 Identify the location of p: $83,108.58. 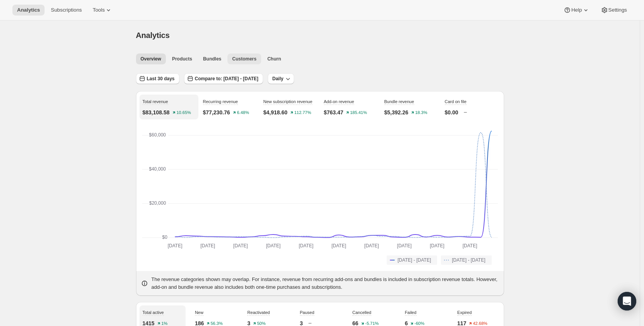
(156, 113).